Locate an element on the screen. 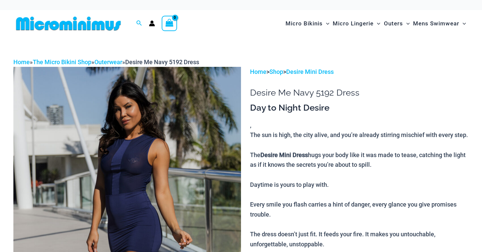 This screenshot has height=252, width=482. a: View Shopping Cart, empty is located at coordinates (169, 23).